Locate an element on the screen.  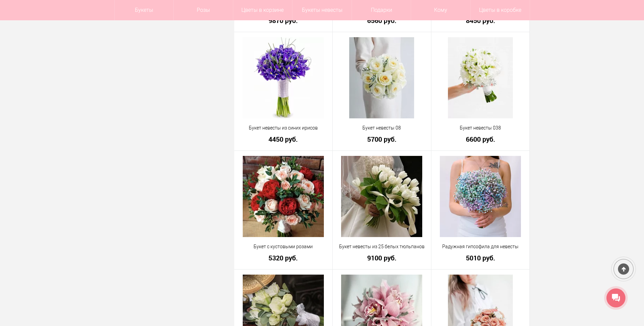
span: Букет невесты 08 is located at coordinates (381, 128).